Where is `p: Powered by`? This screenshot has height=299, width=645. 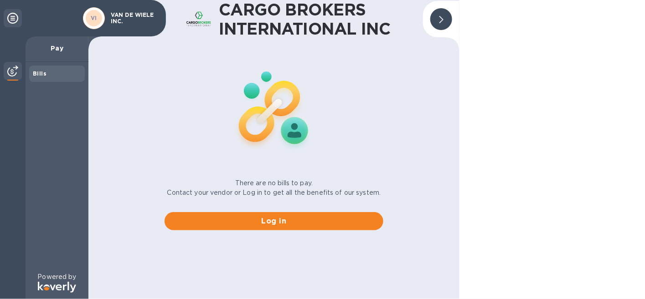 p: Powered by is located at coordinates (57, 277).